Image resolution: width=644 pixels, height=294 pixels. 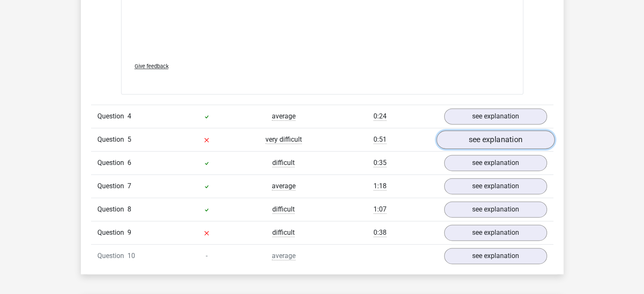 What do you see at coordinates (129, 186) in the screenshot?
I see `span: 7` at bounding box center [129, 186].